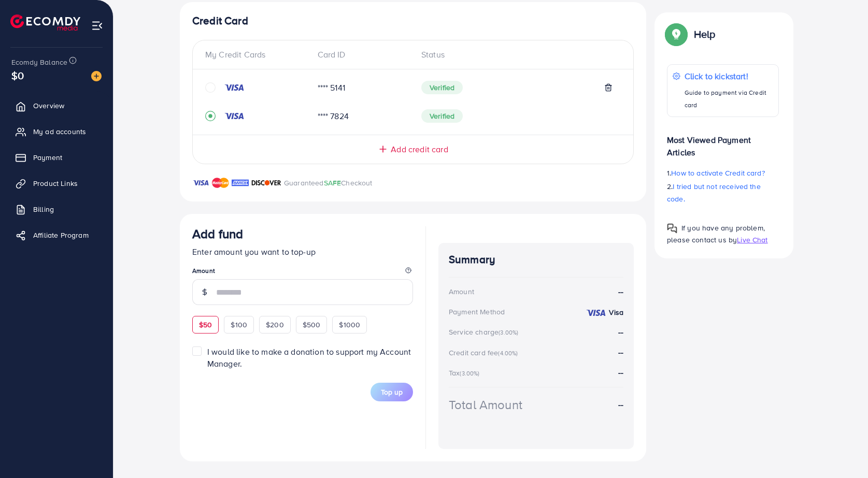 Image resolution: width=868 pixels, height=478 pixels. What do you see at coordinates (536, 260) in the screenshot?
I see `h4: Summary` at bounding box center [536, 260].